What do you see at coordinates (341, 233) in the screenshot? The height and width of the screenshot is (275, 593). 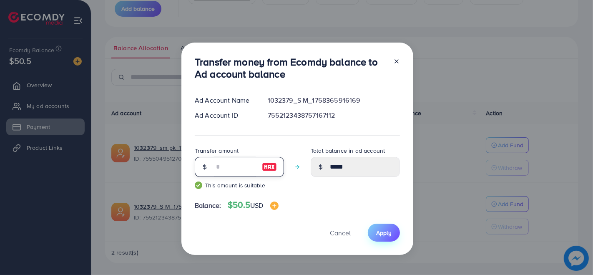 I see `span: Cancel` at bounding box center [341, 233].